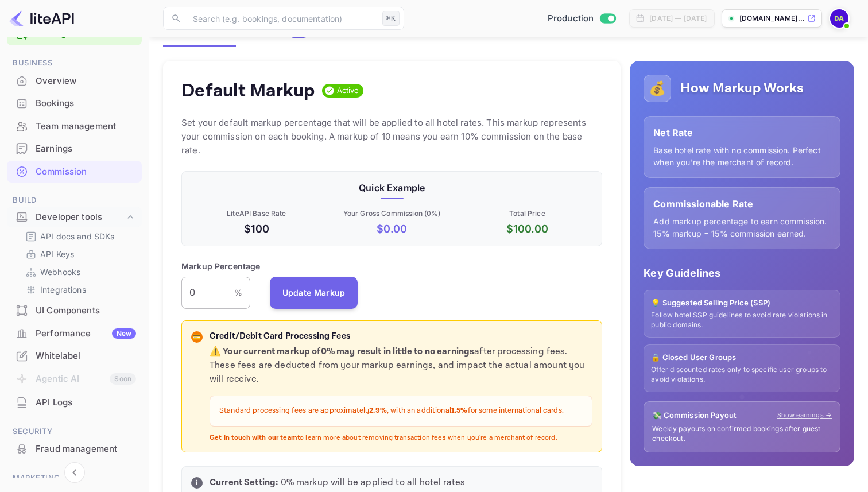 The image size is (868, 492). I want to click on a: API docs and SDKs, so click(78, 236).